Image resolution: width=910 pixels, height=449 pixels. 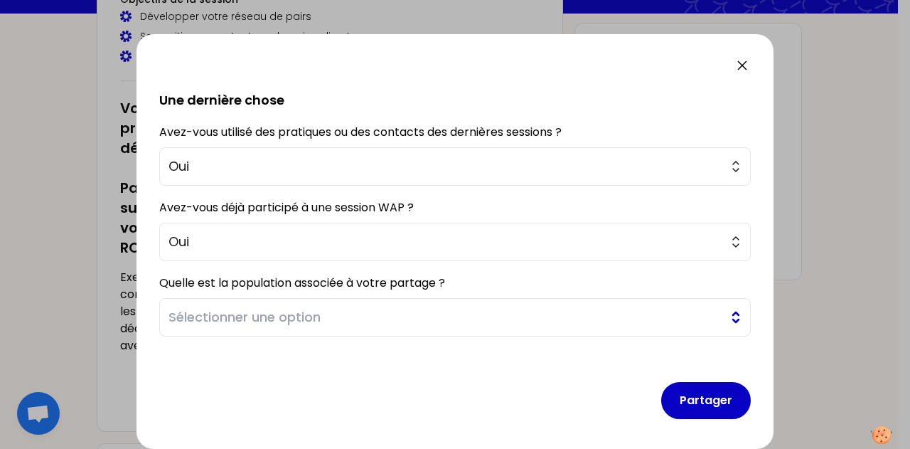 I want to click on span: Sélectionner une option, so click(x=445, y=317).